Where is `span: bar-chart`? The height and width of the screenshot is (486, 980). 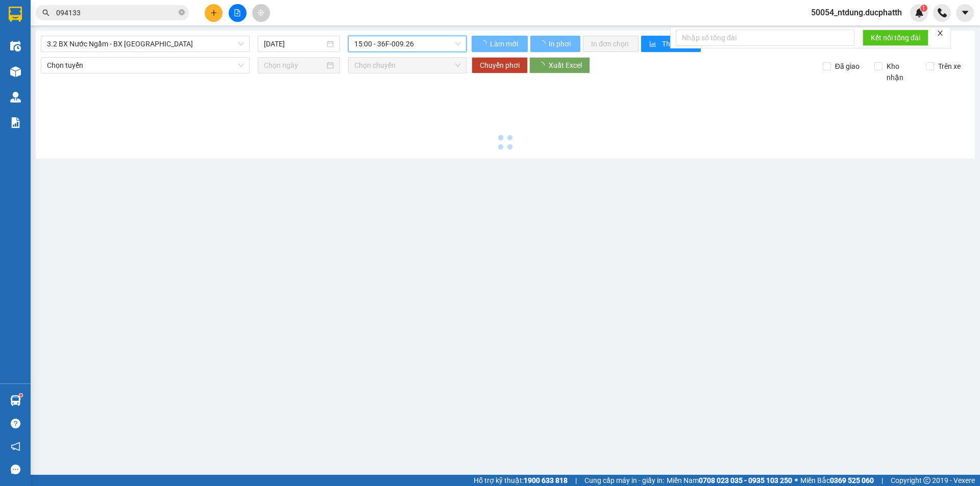
span: bar-chart is located at coordinates (653, 45).